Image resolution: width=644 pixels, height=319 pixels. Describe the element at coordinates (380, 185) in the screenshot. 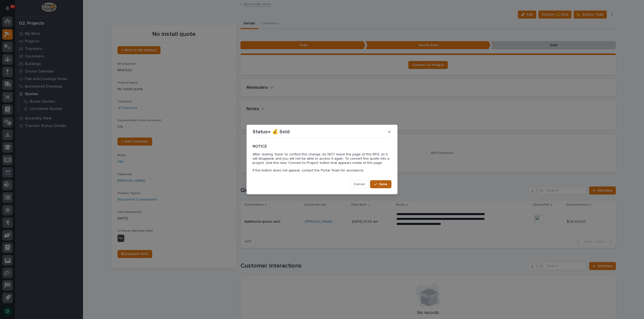

I see `button: Save` at that location.